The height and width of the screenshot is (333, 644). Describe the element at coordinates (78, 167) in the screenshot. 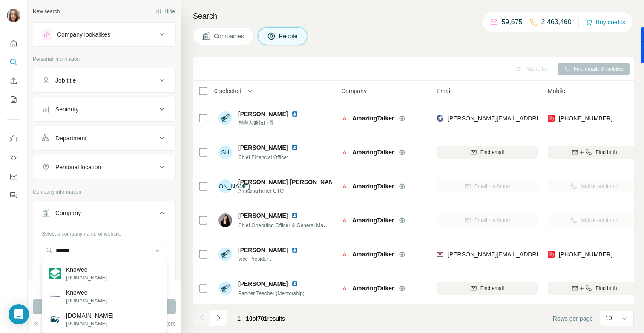

I see `div: Personal location` at that location.